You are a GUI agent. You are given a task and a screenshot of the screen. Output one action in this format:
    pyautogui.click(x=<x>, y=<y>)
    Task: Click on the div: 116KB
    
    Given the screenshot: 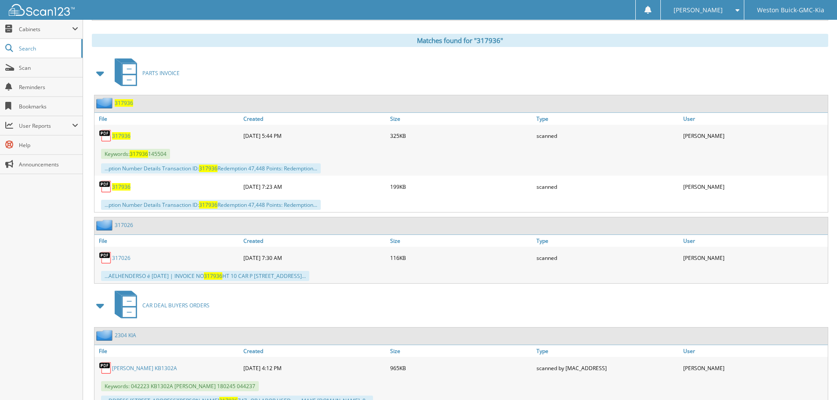 What is the action you would take?
    pyautogui.click(x=462, y=258)
    